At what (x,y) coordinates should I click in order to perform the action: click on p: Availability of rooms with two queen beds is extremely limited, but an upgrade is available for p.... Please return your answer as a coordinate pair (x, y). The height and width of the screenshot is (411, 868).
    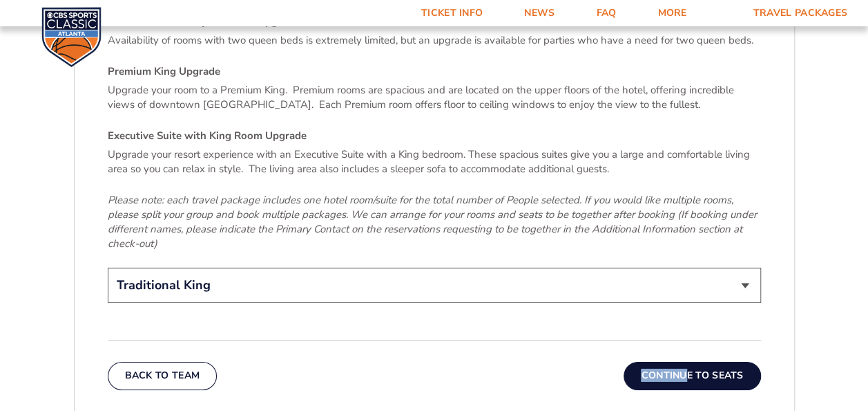
    Looking at the image, I should click on (435, 40).